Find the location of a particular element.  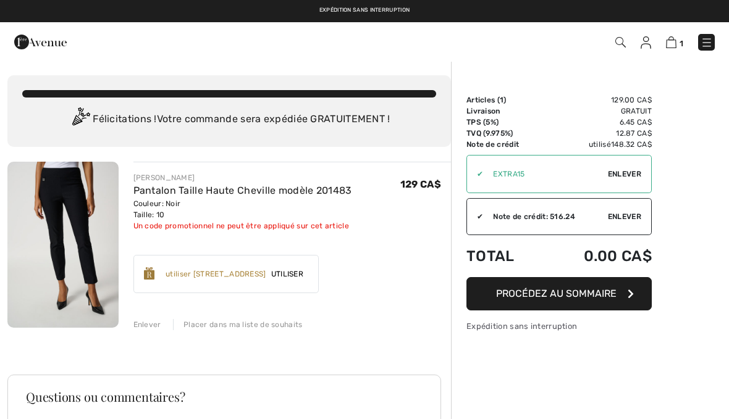

td: Note de crédit is located at coordinates (507, 145).